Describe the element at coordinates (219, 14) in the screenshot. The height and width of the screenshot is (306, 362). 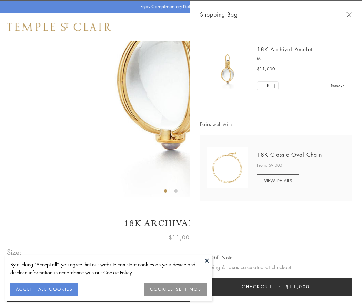
I see `span: Shopping Bag` at that location.